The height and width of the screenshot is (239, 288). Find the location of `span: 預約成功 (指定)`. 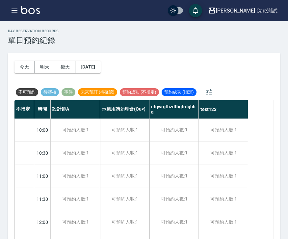

span: 預約成功 (指定) is located at coordinates (179, 92).